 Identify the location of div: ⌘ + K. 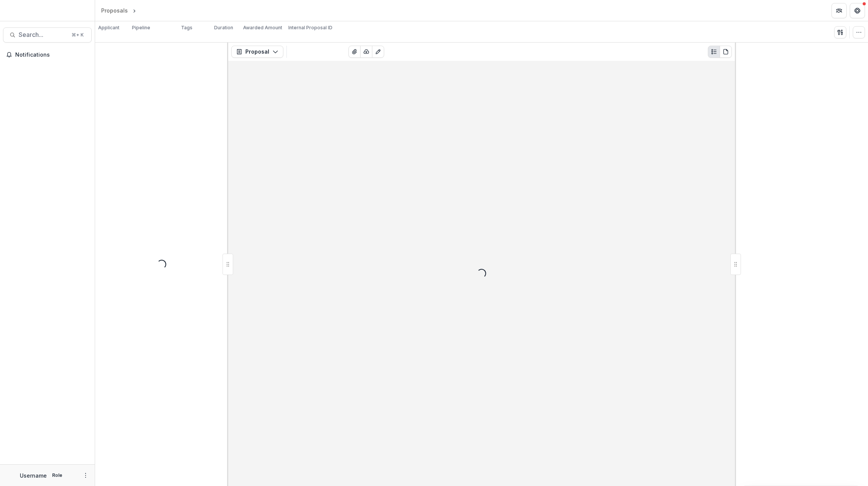
(77, 35).